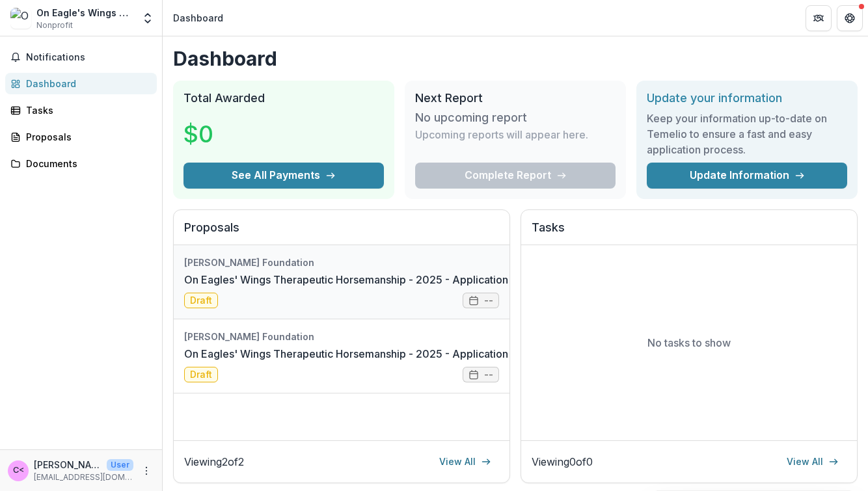 This screenshot has width=868, height=491. I want to click on p: User, so click(120, 465).